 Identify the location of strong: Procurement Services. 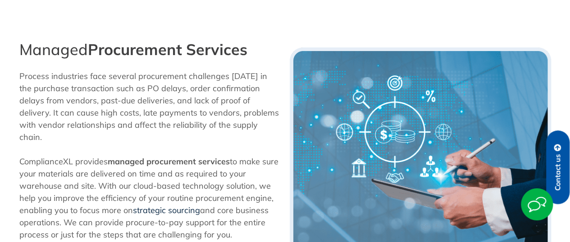
(168, 49).